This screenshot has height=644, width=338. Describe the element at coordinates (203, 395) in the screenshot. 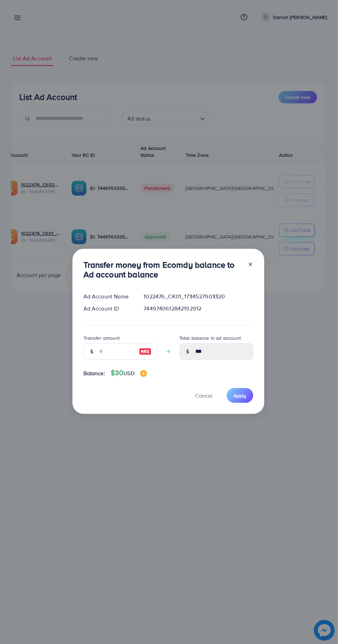

I see `button: Cancel` at that location.